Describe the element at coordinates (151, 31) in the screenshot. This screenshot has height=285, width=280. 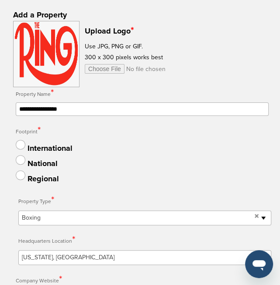
I see `h2: Upload Logo` at that location.